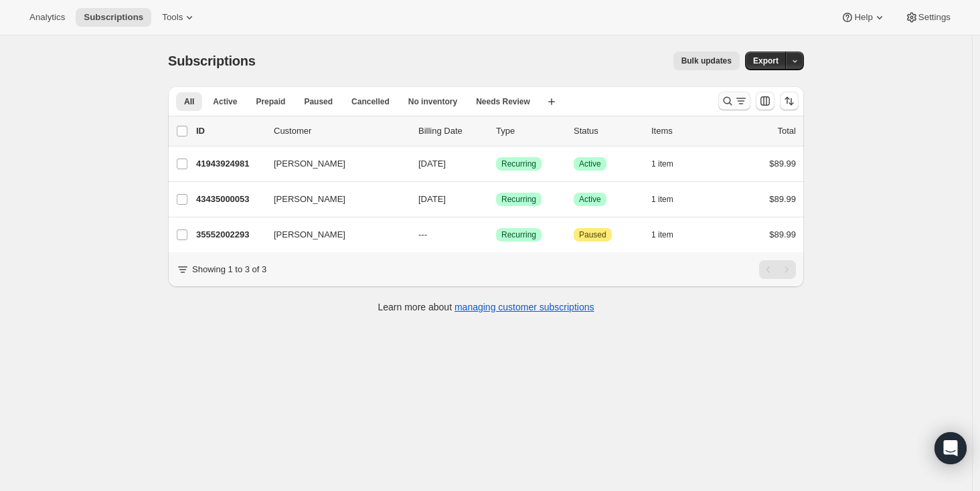 This screenshot has height=491, width=980. What do you see at coordinates (113, 18) in the screenshot?
I see `button: Subscriptions` at bounding box center [113, 18].